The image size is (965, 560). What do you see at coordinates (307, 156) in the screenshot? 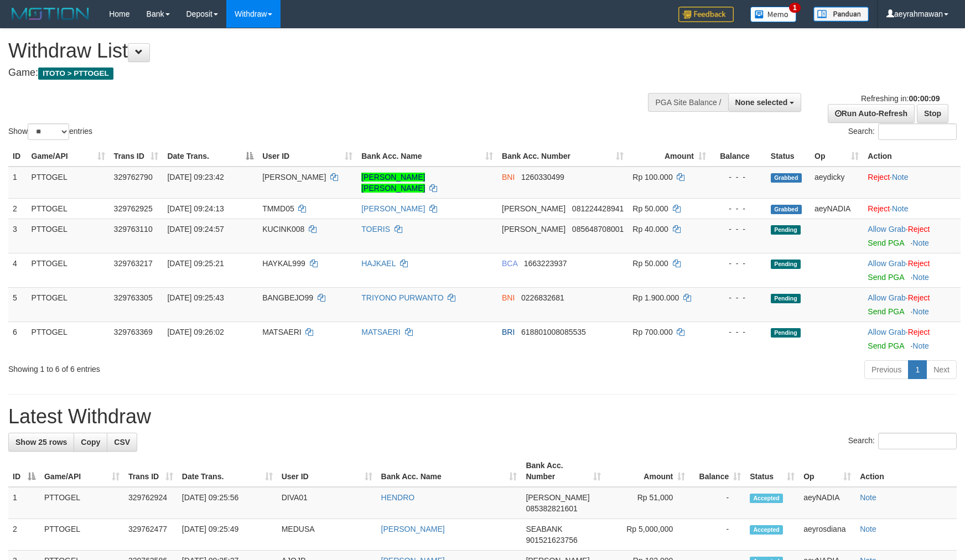
I see `th: User ID: activate to sort column ascending` at bounding box center [307, 156].